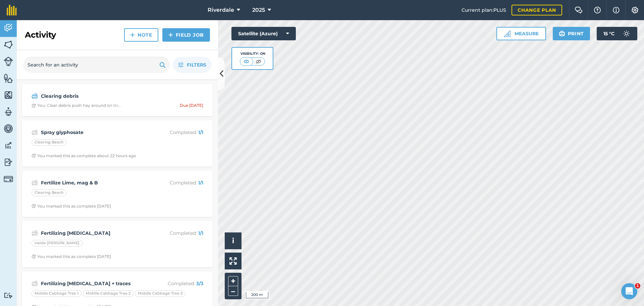  I want to click on div: You: Clear debris push hay around on tri..., so click(76, 106).